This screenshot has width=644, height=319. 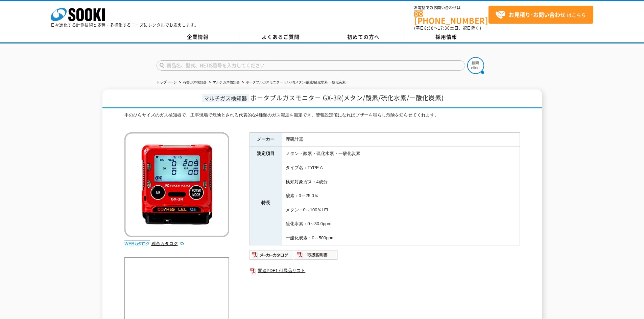 What do you see at coordinates (226, 98) in the screenshot?
I see `span: マルチガス検知器` at bounding box center [226, 98].